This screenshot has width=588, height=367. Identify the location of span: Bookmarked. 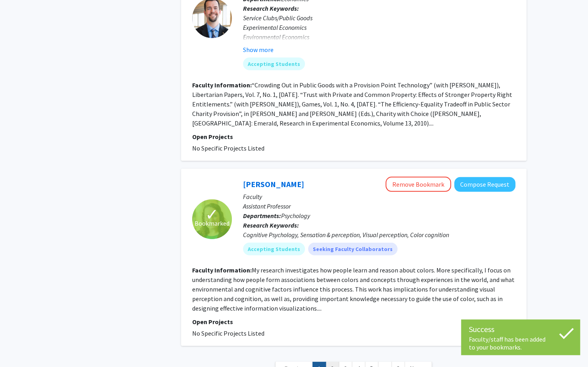
(212, 223).